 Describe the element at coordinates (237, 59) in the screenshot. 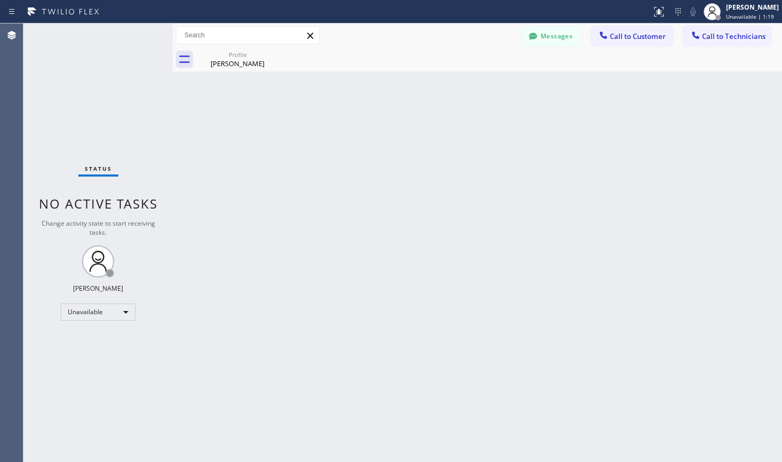

I see `div: Andrea Argyle` at that location.